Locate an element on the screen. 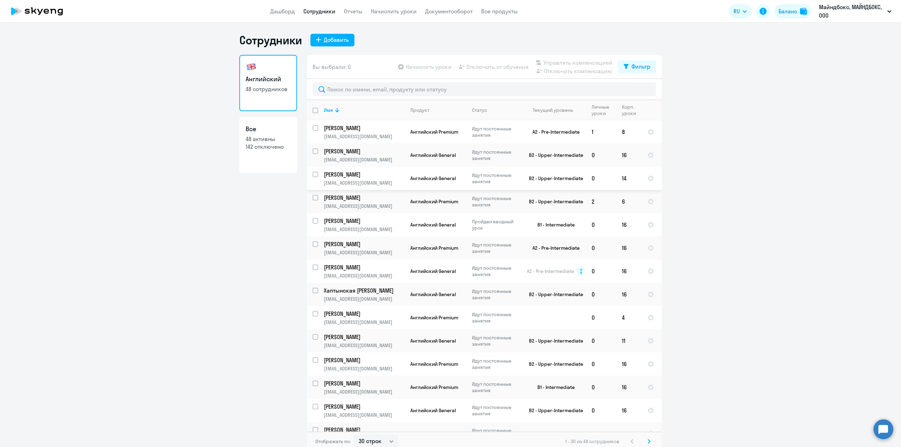  div: Баланс is located at coordinates (788, 11).